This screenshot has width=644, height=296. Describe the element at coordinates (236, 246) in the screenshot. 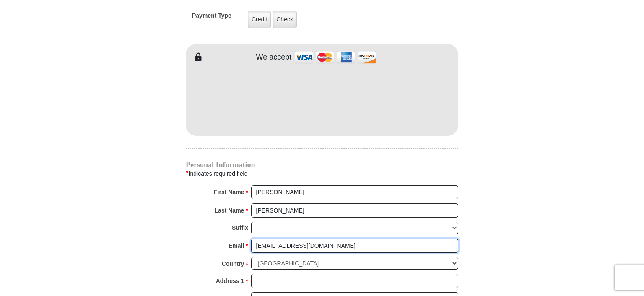

I see `strong: Email` at that location.